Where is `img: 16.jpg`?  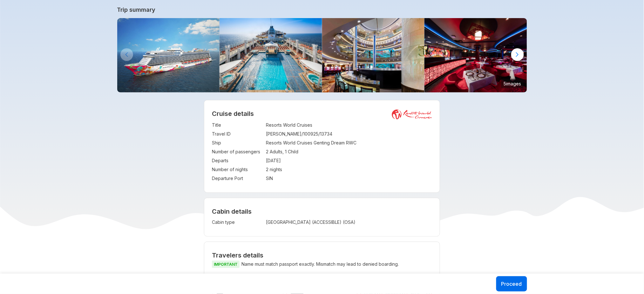
img: 16.jpg is located at coordinates (476, 55).